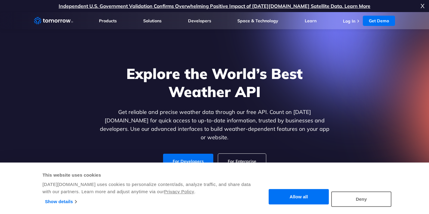 The width and height of the screenshot is (429, 214). Describe the element at coordinates (379, 21) in the screenshot. I see `a: Get Demo` at that location.